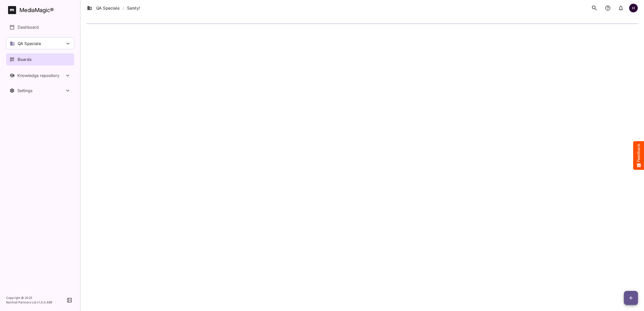  I want to click on nav: Knowledge repository, so click(40, 76).